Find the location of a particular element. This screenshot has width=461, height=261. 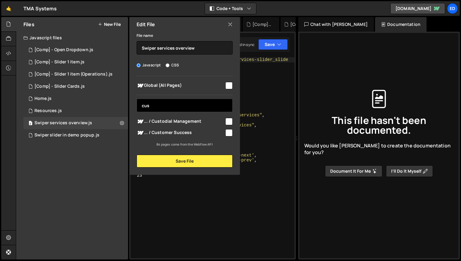

div: 15745/41885.js is located at coordinates (76, 62).